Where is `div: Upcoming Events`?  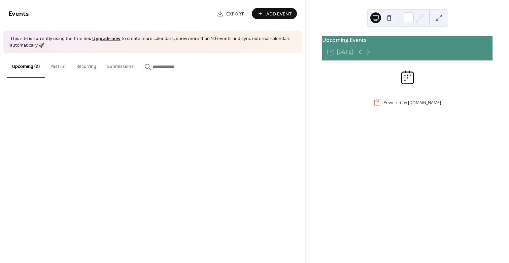 div: Upcoming Events is located at coordinates (407, 40).